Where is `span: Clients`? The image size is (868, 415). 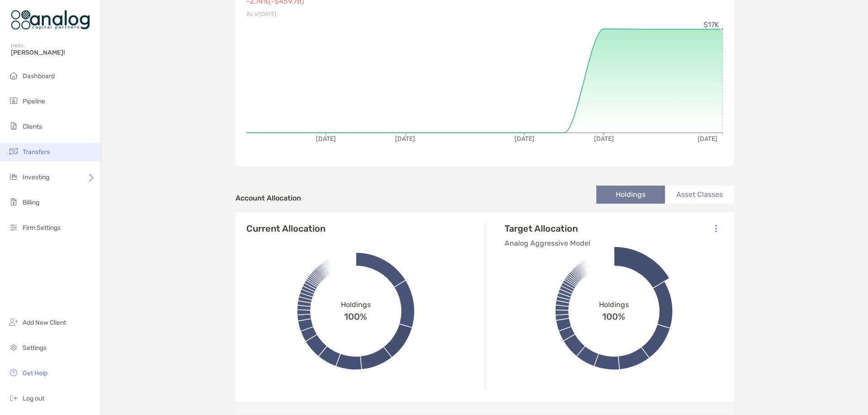 span: Clients is located at coordinates (32, 126).